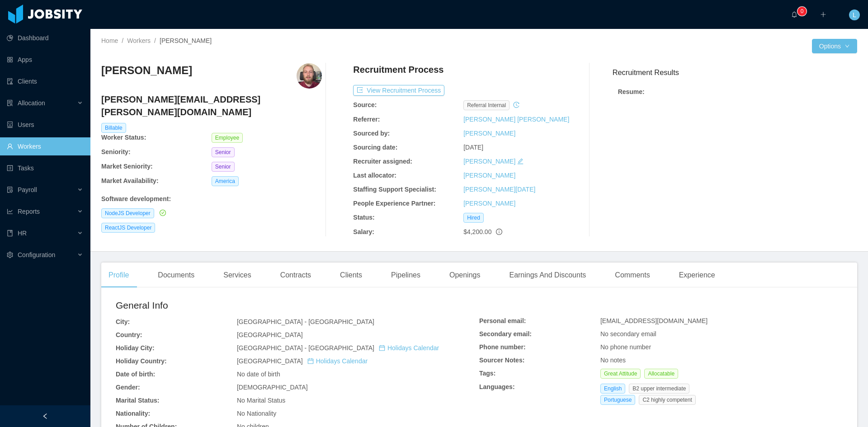  What do you see at coordinates (136, 199) in the screenshot?
I see `b: Software development :` at bounding box center [136, 199].